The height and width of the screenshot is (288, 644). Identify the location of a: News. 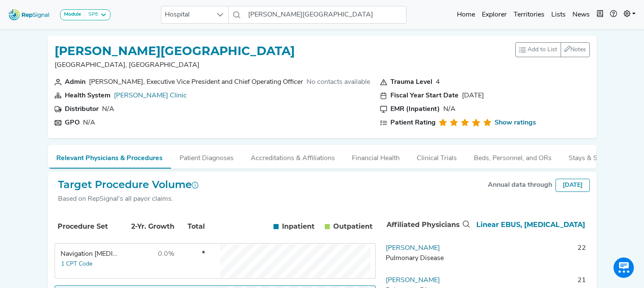
(581, 15).